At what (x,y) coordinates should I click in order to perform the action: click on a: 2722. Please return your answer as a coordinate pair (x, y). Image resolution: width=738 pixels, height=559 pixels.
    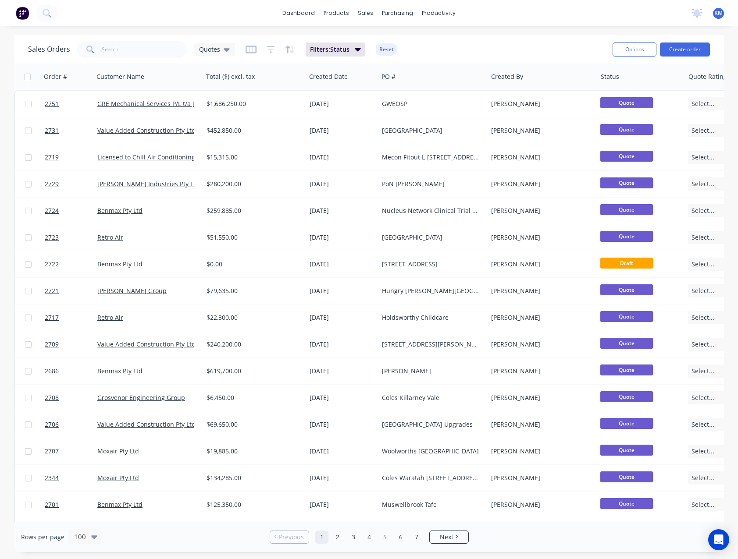
    Looking at the image, I should click on (71, 264).